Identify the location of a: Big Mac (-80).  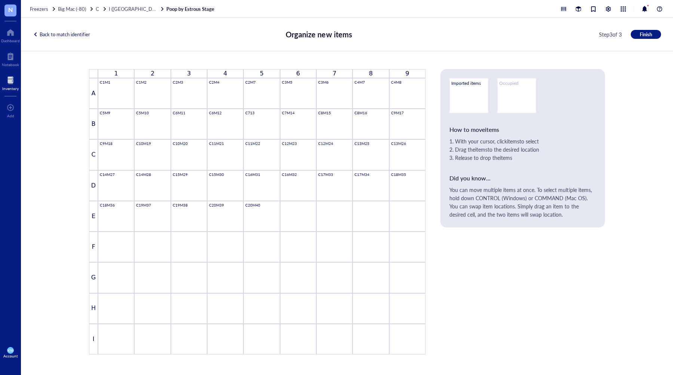
(76, 9).